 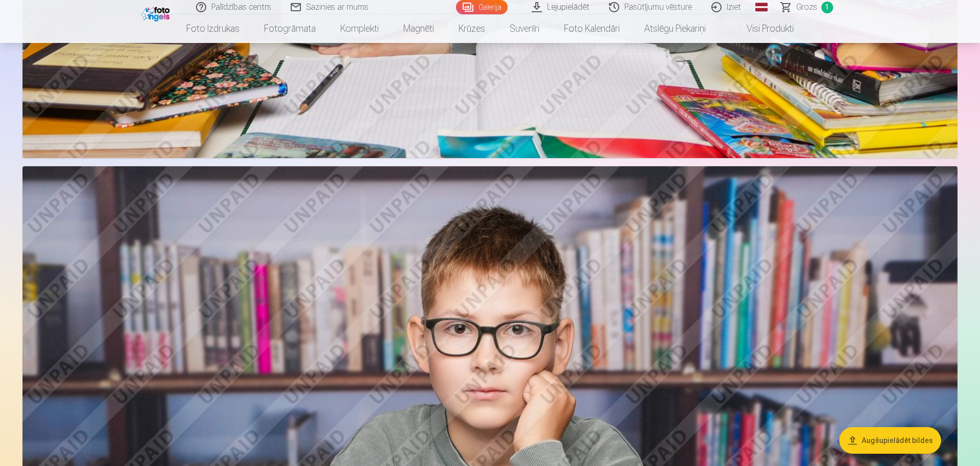 I want to click on span: Grozs, so click(x=806, y=7).